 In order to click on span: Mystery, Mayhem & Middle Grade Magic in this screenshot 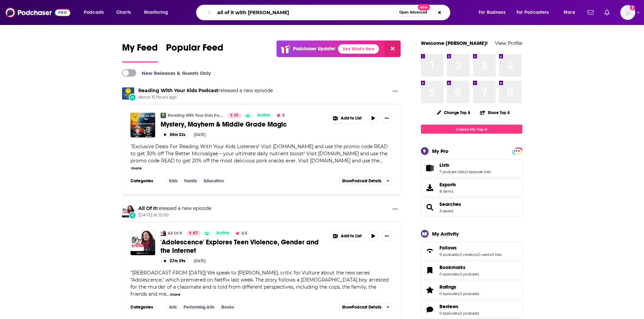, I will do `click(224, 124)`.